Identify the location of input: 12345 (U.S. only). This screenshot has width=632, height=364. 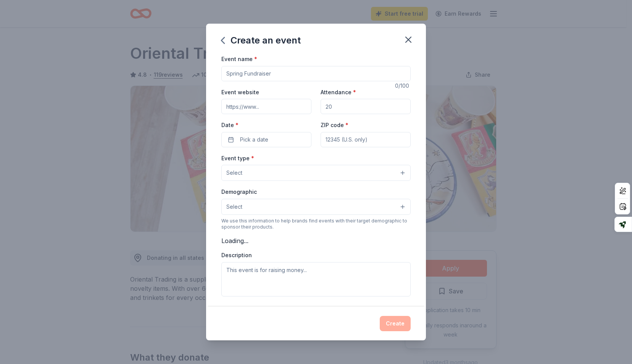
(365, 139).